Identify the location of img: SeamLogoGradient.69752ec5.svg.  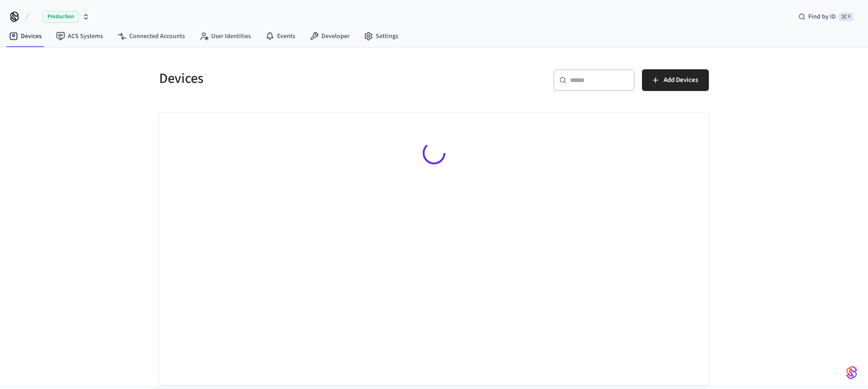
(852, 373).